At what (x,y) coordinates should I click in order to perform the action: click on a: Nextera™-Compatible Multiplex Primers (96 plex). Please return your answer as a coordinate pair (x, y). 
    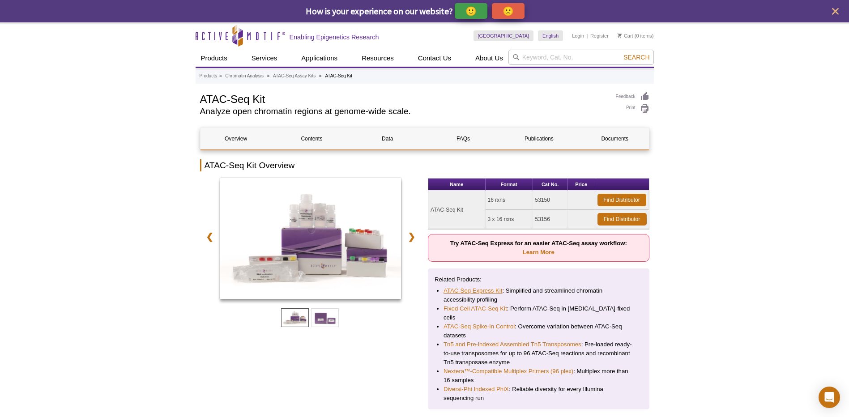
    Looking at the image, I should click on (508, 371).